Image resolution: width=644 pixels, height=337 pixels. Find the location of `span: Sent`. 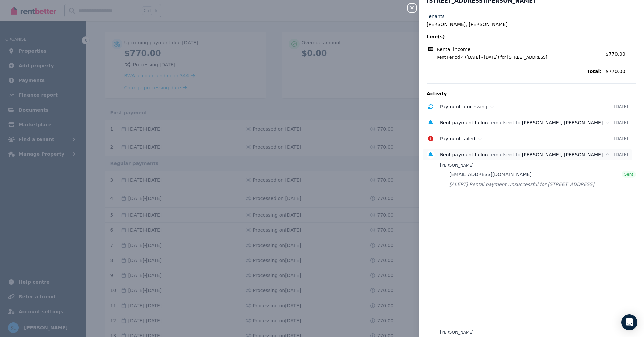

span: Sent is located at coordinates (628, 174).